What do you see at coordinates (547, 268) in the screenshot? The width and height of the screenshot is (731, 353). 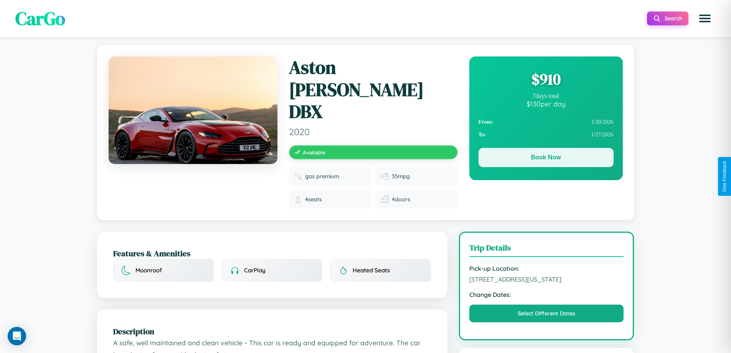 I see `strong: Pick-up Location:` at bounding box center [547, 268].